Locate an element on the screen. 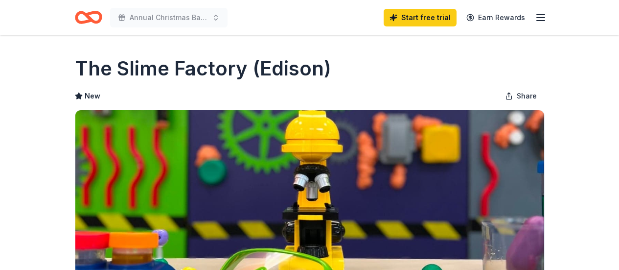 Image resolution: width=619 pixels, height=270 pixels. button: Share is located at coordinates (521, 96).